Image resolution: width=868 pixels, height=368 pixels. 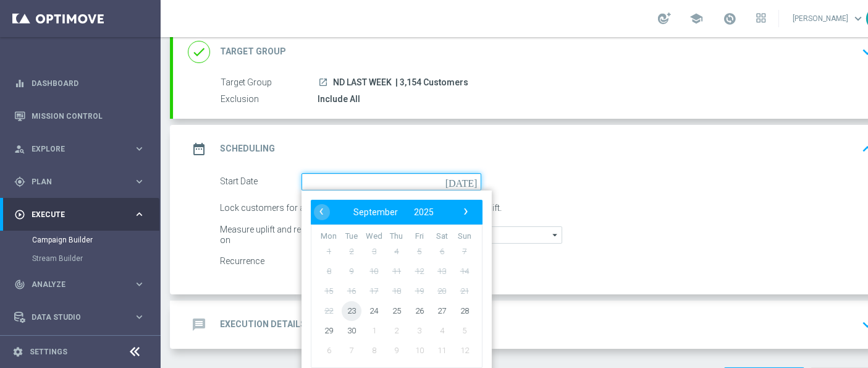 I want to click on i: gps_fixed, so click(x=20, y=182).